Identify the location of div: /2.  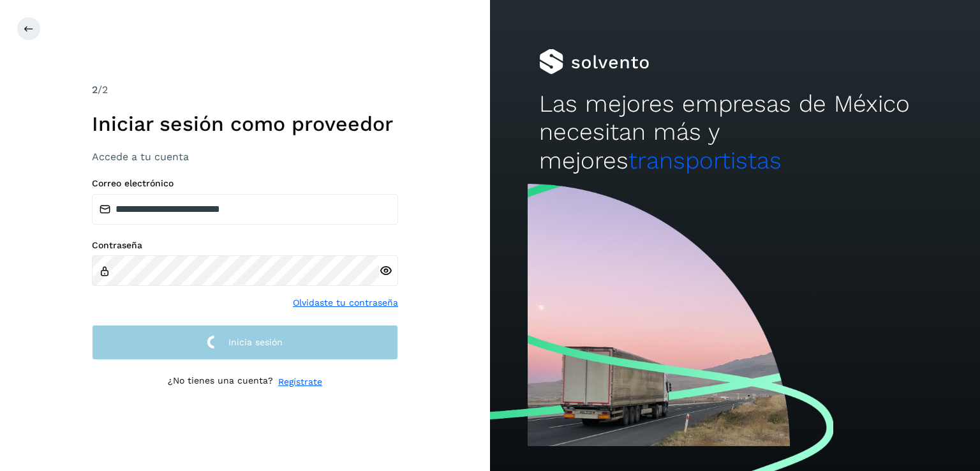
(245, 90).